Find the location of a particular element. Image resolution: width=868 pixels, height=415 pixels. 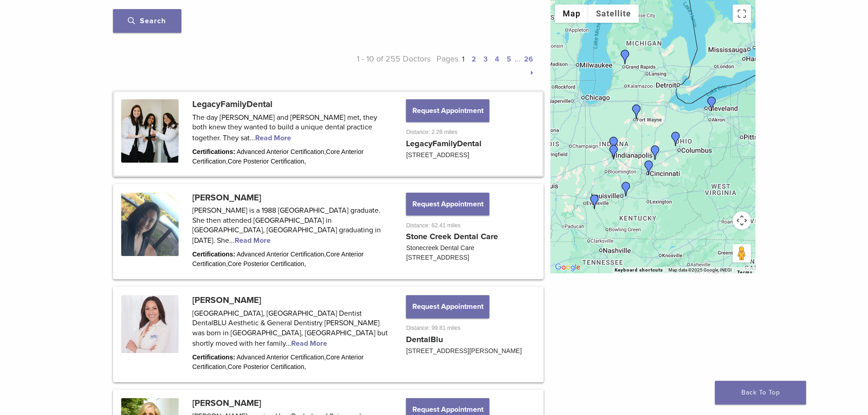

div: Dr. Angela Arlinghaus is located at coordinates (648, 168).